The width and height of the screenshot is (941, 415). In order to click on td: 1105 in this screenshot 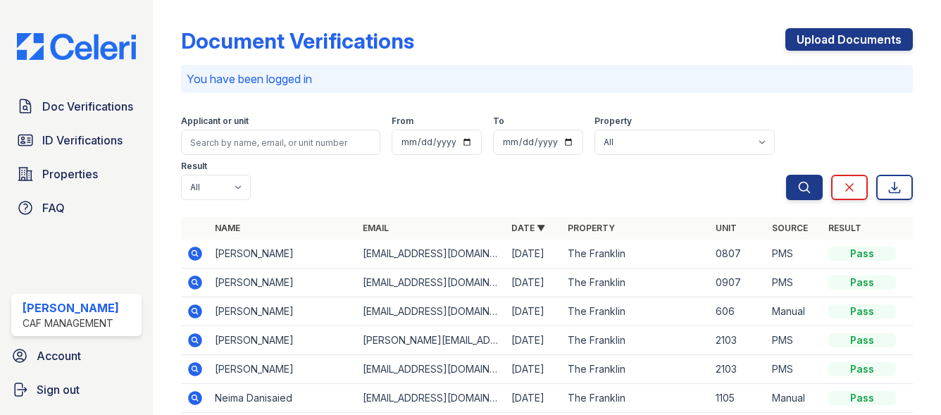, I will do `click(738, 398)`.